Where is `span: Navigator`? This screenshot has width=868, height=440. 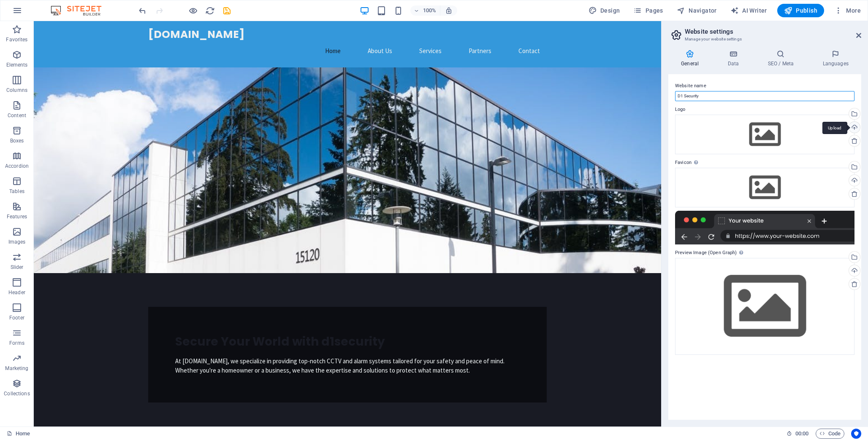
span: Navigator is located at coordinates (697, 11).